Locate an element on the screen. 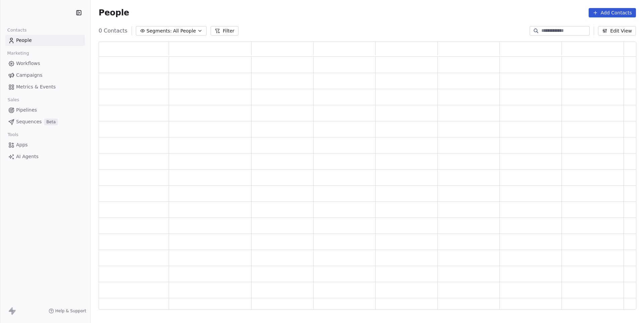 Image resolution: width=644 pixels, height=323 pixels. span: AI Agents is located at coordinates (27, 156).